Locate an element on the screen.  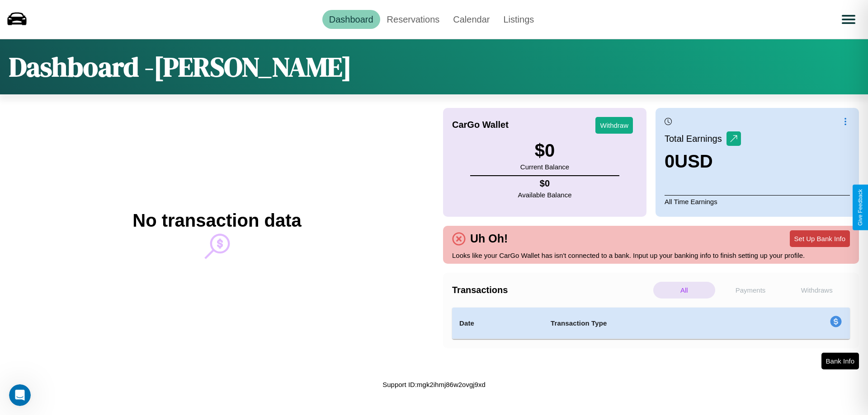
button: Bank Info is located at coordinates (840, 362).